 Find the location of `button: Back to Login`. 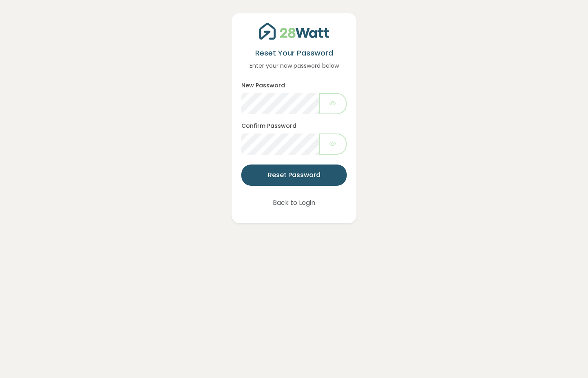

button: Back to Login is located at coordinates (294, 203).